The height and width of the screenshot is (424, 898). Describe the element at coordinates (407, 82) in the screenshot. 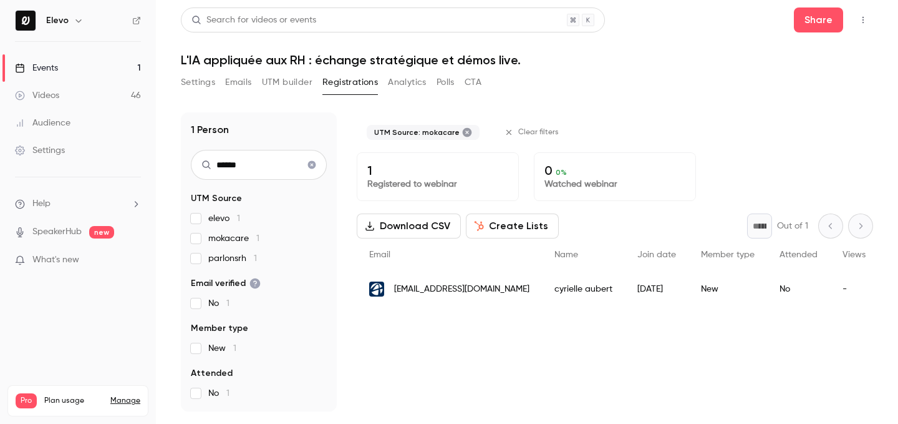

I see `button: Analytics` at that location.